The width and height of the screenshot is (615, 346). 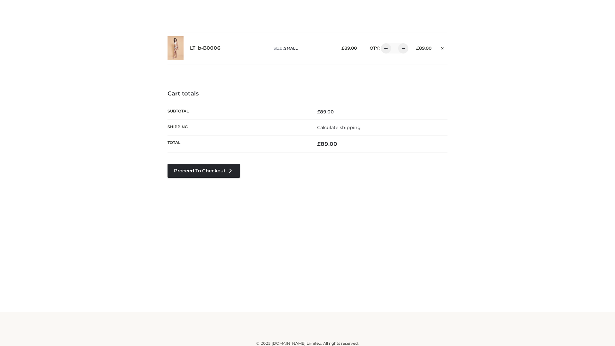 What do you see at coordinates (204, 171) in the screenshot?
I see `a: Proceed to Checkout` at bounding box center [204, 171].